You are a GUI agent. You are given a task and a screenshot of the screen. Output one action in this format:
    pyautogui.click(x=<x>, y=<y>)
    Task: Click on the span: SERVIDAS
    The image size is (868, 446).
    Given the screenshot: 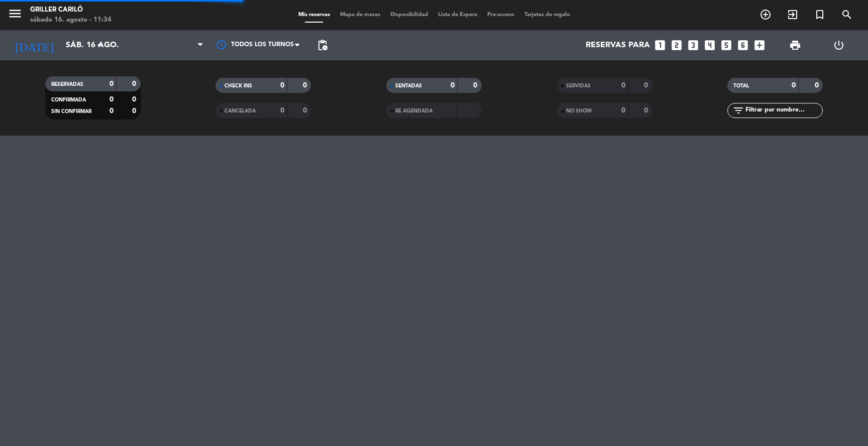 What is the action you would take?
    pyautogui.click(x=578, y=86)
    